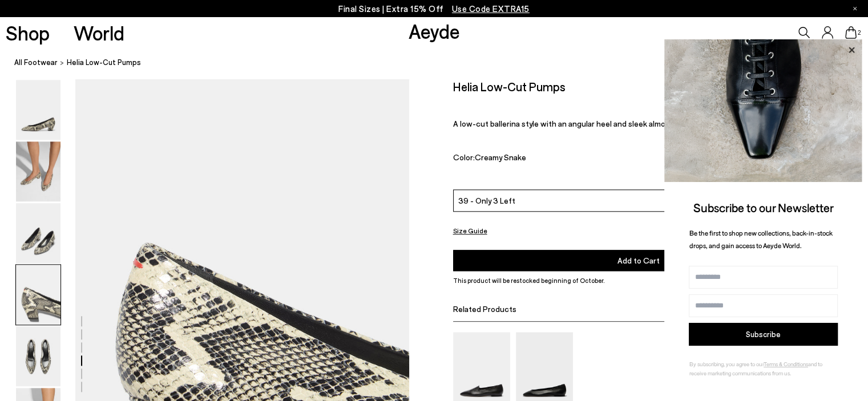  What do you see at coordinates (441, 63) in the screenshot?
I see `nav: breadcrumb` at bounding box center [441, 63].